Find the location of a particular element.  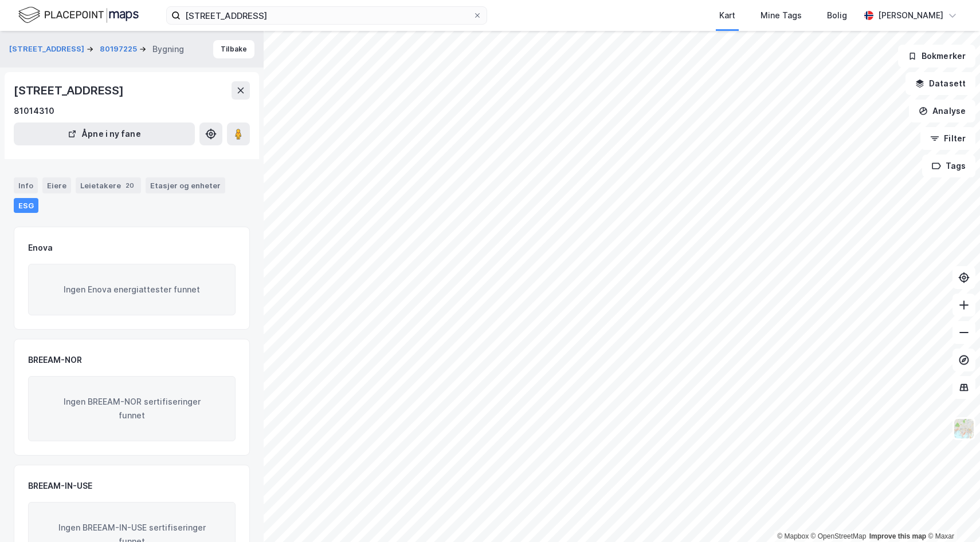

img: Z is located at coordinates (964, 429).